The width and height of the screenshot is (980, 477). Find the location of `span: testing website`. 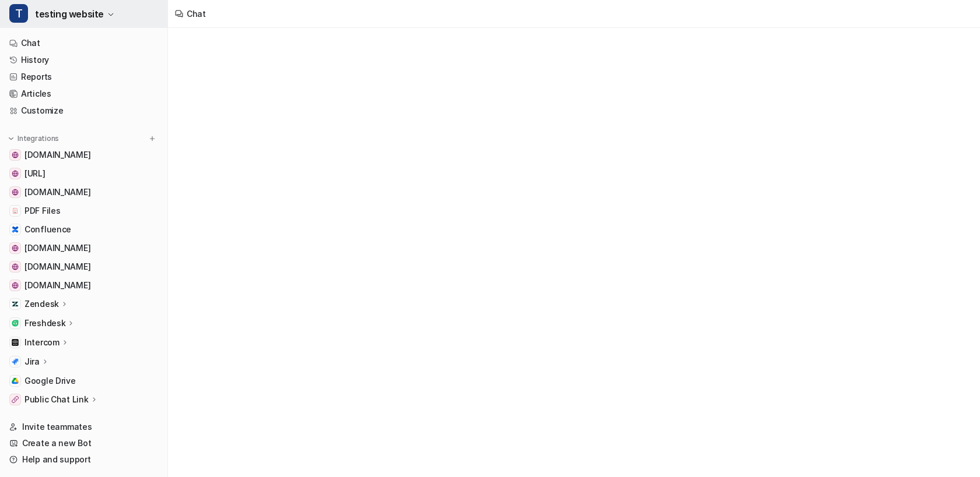

span: testing website is located at coordinates (69, 14).